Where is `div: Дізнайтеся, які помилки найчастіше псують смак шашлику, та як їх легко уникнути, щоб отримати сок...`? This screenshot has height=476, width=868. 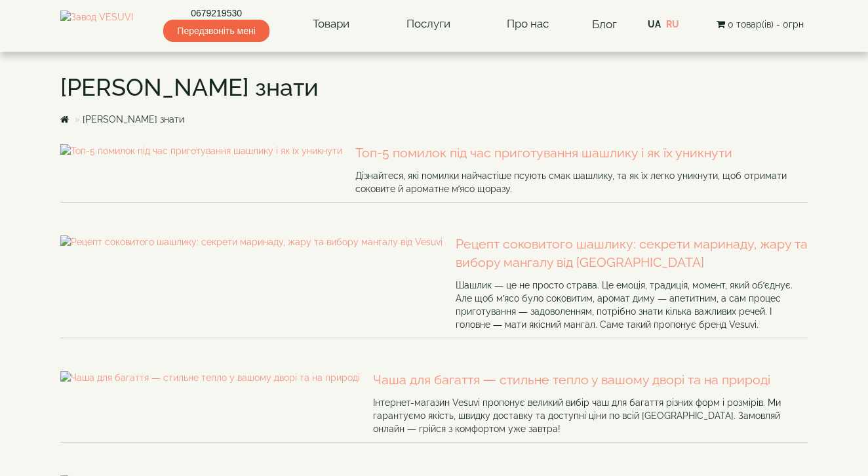 div: Дізнайтеся, які помилки найчастіше псують смак шашлику, та як їх легко уникнути, щоб отримати сок... is located at coordinates (582, 182).